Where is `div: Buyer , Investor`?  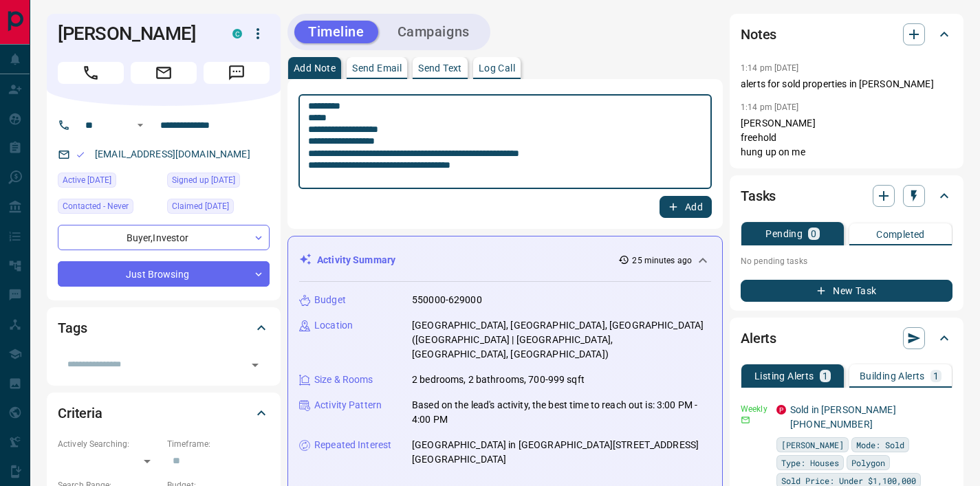
div: Buyer , Investor is located at coordinates (163, 238).